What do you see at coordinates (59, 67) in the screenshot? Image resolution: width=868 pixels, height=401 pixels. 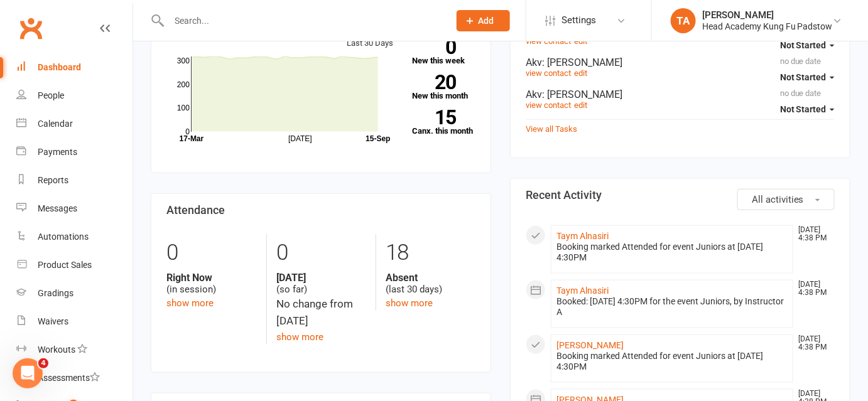 I see `div: Dashboard` at bounding box center [59, 67].